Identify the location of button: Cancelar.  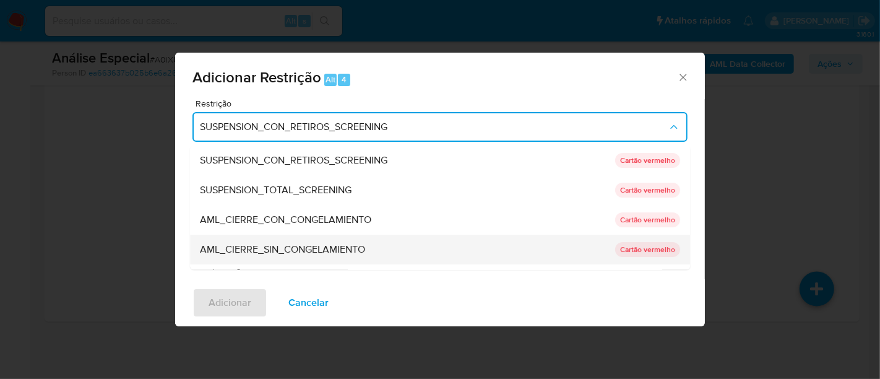
(308, 303).